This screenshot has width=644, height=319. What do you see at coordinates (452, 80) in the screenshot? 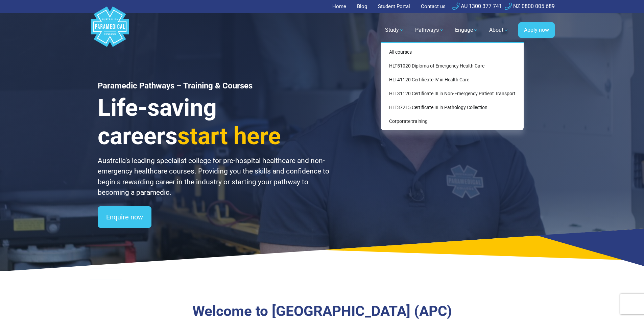
I see `a: HLT41120 Certificate IV in Health Care` at bounding box center [452, 80].